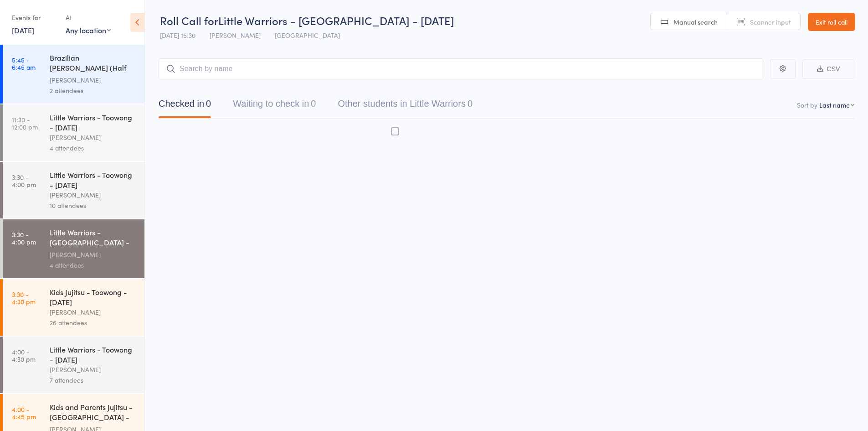 Image resolution: width=868 pixels, height=431 pixels. I want to click on button: Waiting to check in0, so click(274, 106).